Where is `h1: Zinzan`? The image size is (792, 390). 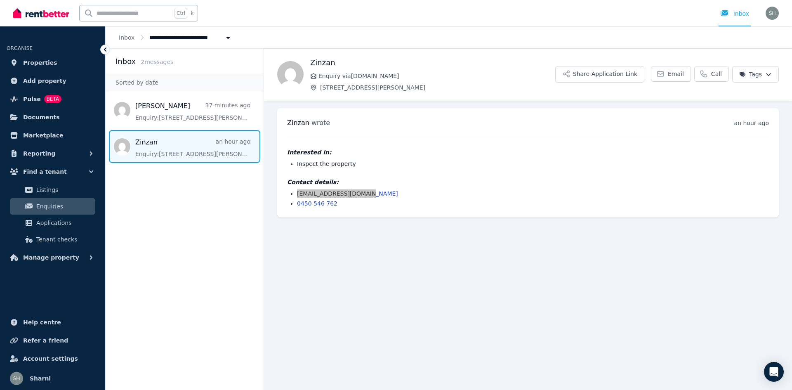 h1: Zinzan is located at coordinates (433, 63).